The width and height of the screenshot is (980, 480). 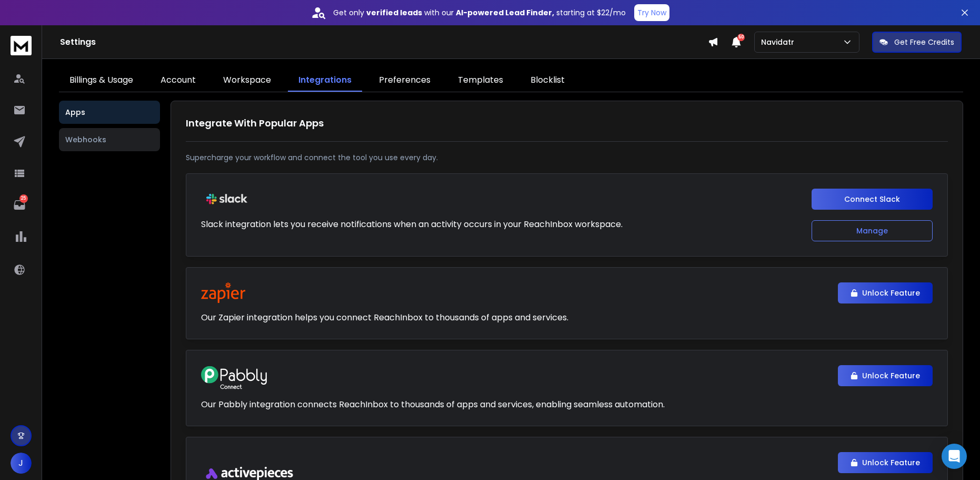 I want to click on strong: verified leads, so click(x=394, y=12).